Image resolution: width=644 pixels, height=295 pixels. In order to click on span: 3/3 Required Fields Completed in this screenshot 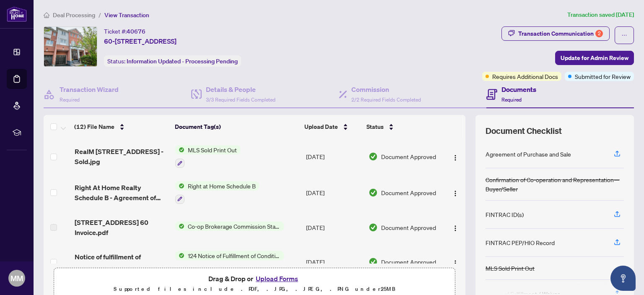, I will do `click(241, 99)`.